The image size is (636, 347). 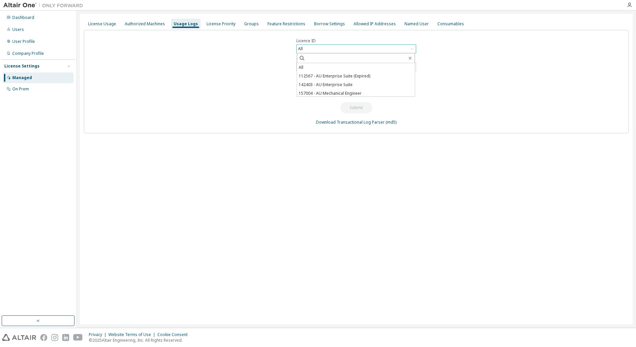 I want to click on li: 142403 - AU Enterprise Suite, so click(x=356, y=85).